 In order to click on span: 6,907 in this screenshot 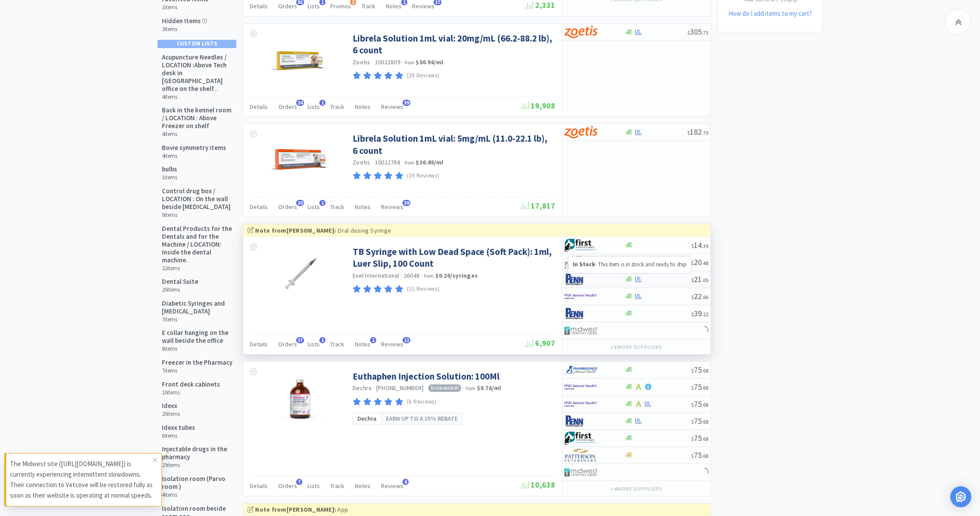, I will do `click(541, 343)`.